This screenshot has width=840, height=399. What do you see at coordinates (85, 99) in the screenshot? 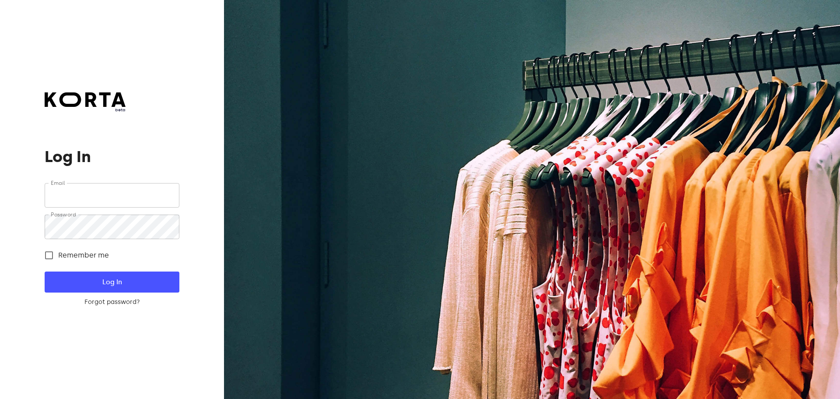
I see `img: Korta` at bounding box center [85, 99].